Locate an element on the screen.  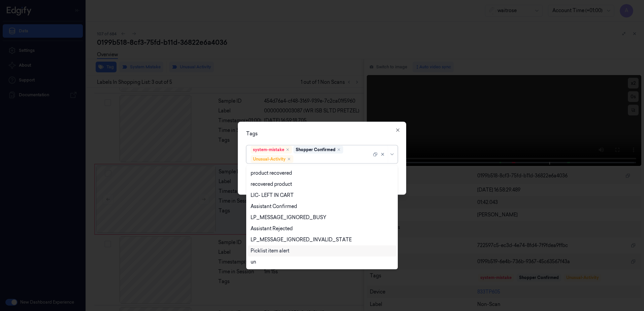
div: un is located at coordinates (253, 262).